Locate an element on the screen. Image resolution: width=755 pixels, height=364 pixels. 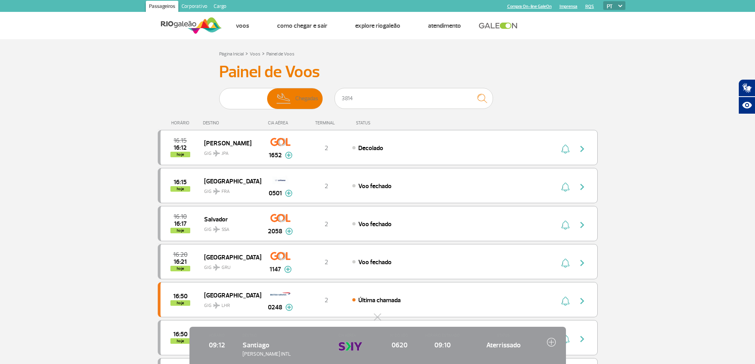
span: 2025-09-27 16:50:00 is located at coordinates (180, 296).